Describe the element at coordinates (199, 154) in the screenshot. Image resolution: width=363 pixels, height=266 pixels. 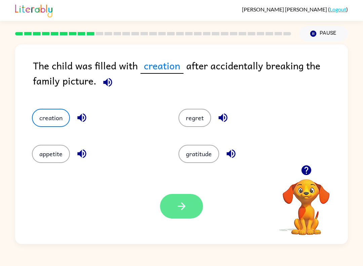
I see `button: gratitude` at that location.